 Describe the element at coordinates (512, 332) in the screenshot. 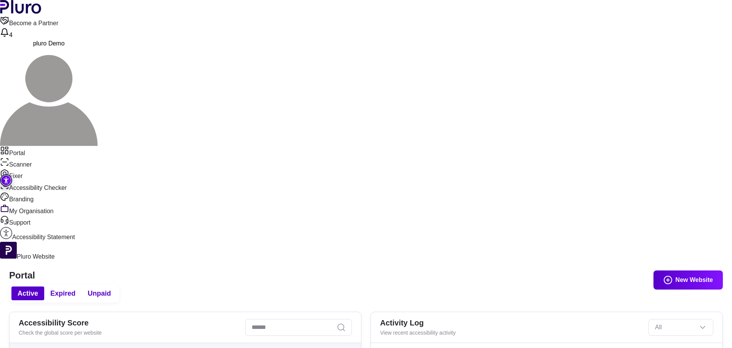

I see `div: View recent accessibility activity` at that location.